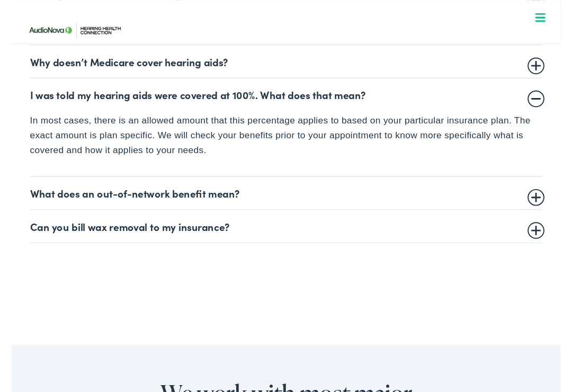 The image size is (572, 392). Describe the element at coordinates (286, 235) in the screenshot. I see `summary: Can you bill wax removal to my insurance?` at that location.